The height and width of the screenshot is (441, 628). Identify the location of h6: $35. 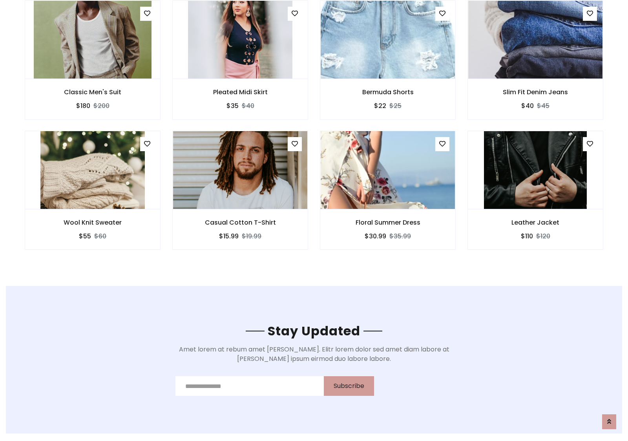
(232, 106).